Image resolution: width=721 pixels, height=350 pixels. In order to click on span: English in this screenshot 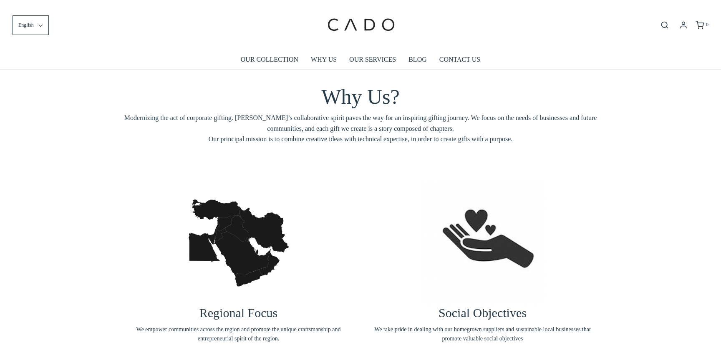, I will do `click(26, 25)`.